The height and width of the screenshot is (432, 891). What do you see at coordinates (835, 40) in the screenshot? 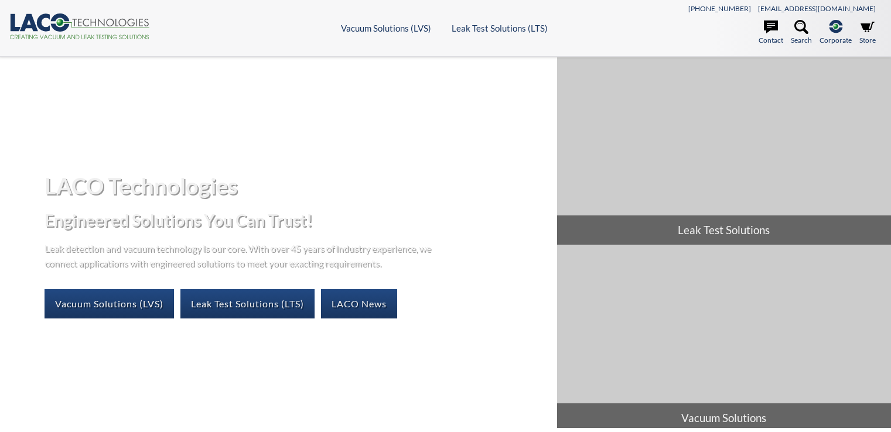
I see `span: Corporate` at bounding box center [835, 40].